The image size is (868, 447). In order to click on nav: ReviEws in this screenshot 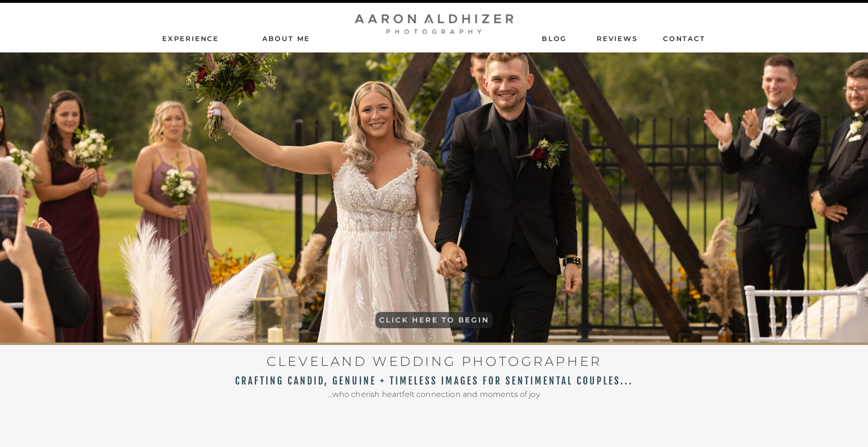, I will do `click(618, 38)`.